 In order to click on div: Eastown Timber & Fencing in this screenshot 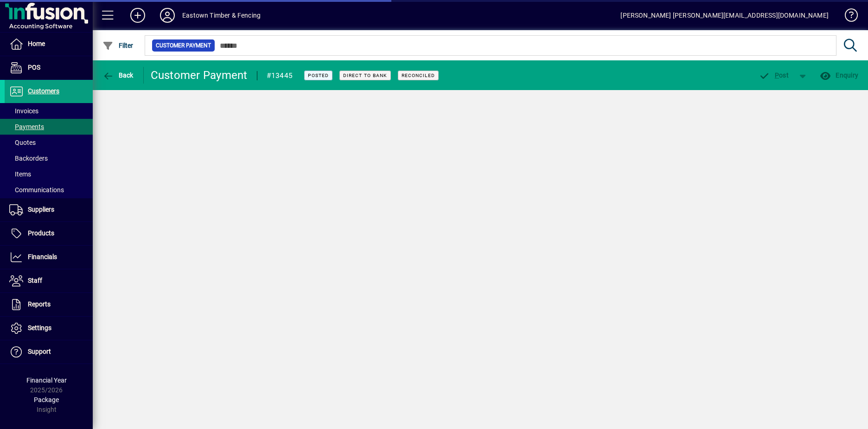, I will do `click(221, 16)`.